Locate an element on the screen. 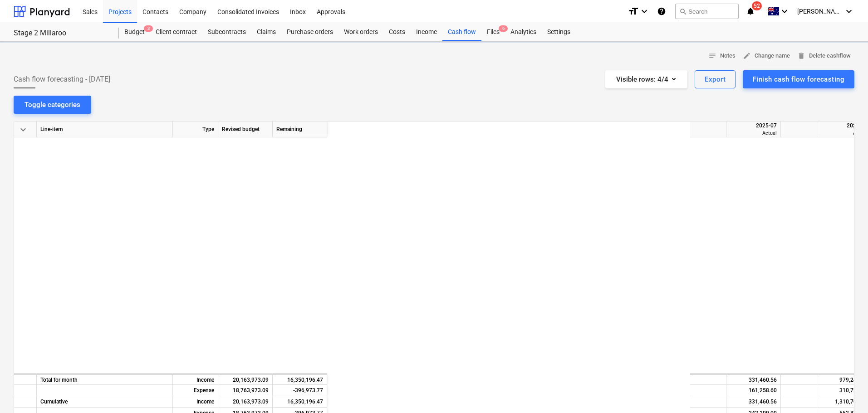 This screenshot has width=868, height=413. div: Expense is located at coordinates (196, 390).